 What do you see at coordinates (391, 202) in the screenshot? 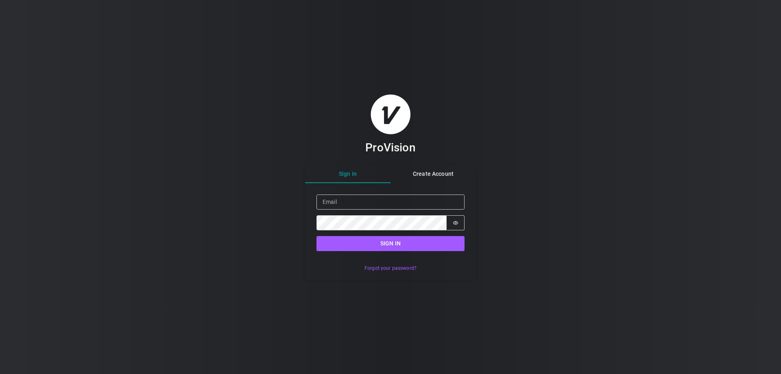
I see `input: Email` at bounding box center [391, 202].